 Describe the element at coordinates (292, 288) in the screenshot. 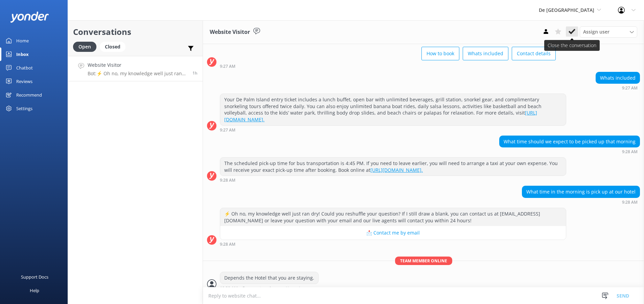

I see `span: • Unread` at that location.